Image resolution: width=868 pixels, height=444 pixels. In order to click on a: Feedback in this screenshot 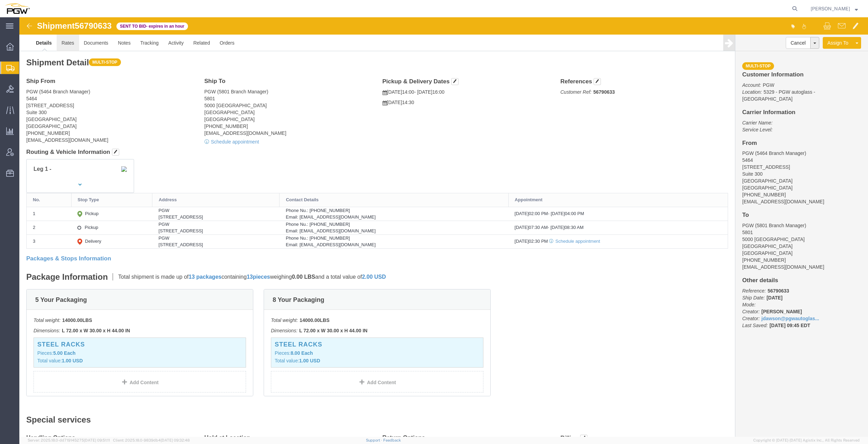, I will do `click(392, 440)`.